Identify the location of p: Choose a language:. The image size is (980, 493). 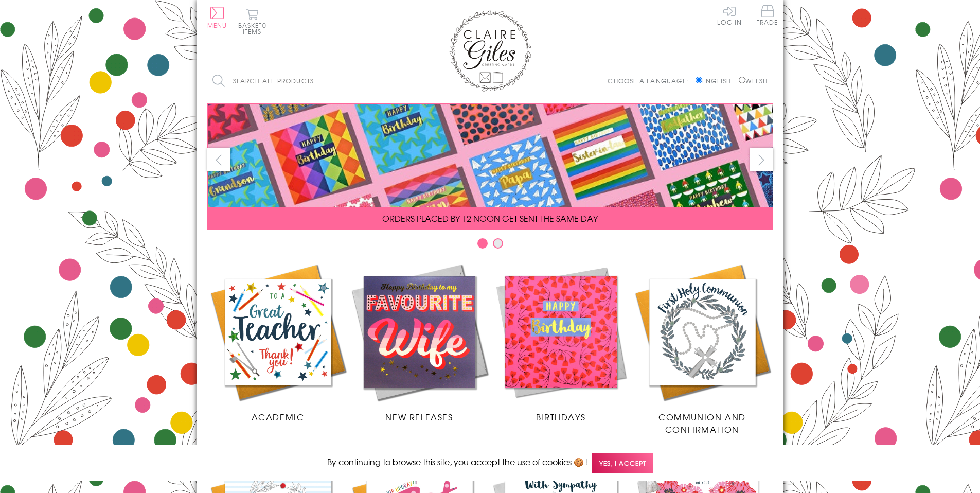
(651, 81).